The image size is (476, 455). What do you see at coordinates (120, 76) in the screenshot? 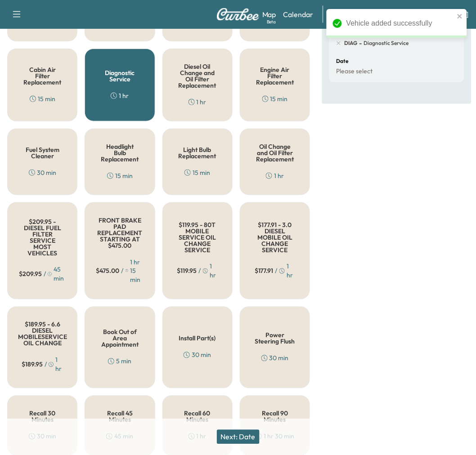
I see `h5: Diagnostic Service` at bounding box center [120, 76].